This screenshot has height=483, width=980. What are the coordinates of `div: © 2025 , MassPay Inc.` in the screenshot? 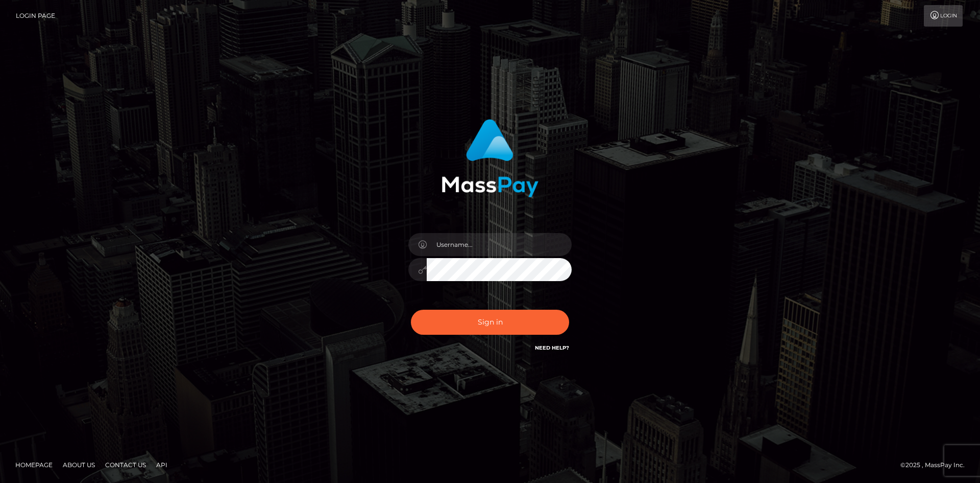 It's located at (936, 466).